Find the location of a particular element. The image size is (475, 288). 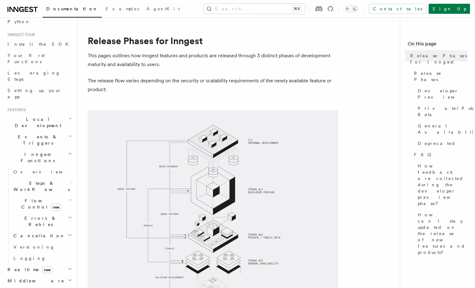

span: Realtime is located at coordinates (28, 270).